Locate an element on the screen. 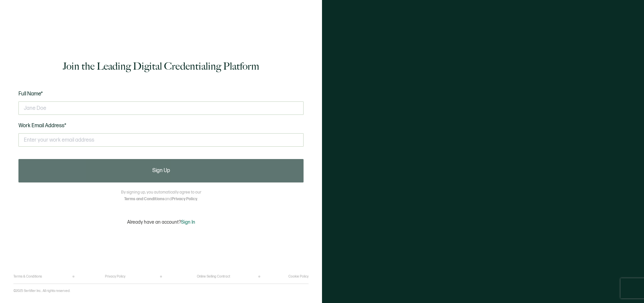 The height and width of the screenshot is (303, 644). h1: Join the Leading Digital Credentialing Platform is located at coordinates (161, 67).